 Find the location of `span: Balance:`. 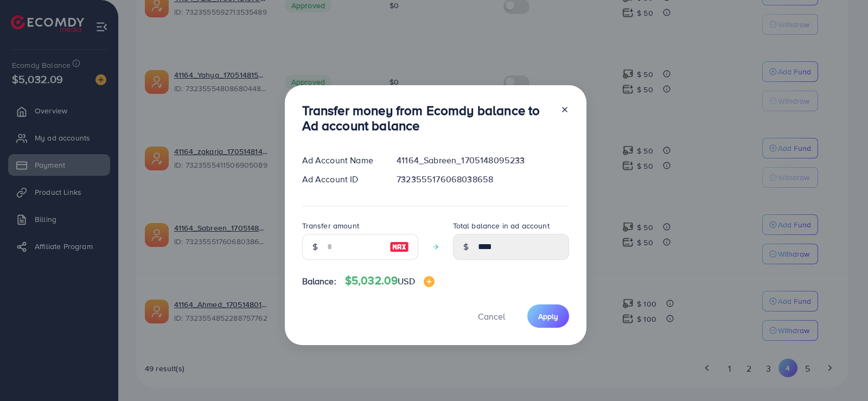

span: Balance: is located at coordinates (319, 281).